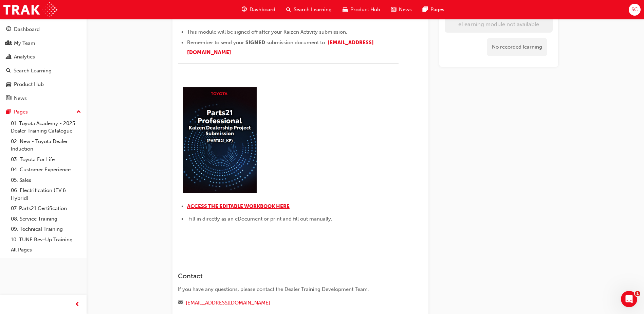 The image size is (644, 314). I want to click on span: up-icon, so click(79, 112).